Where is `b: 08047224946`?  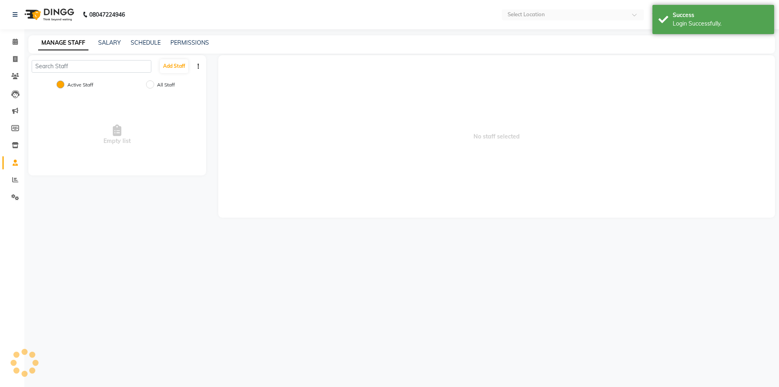 b: 08047224946 is located at coordinates (107, 15).